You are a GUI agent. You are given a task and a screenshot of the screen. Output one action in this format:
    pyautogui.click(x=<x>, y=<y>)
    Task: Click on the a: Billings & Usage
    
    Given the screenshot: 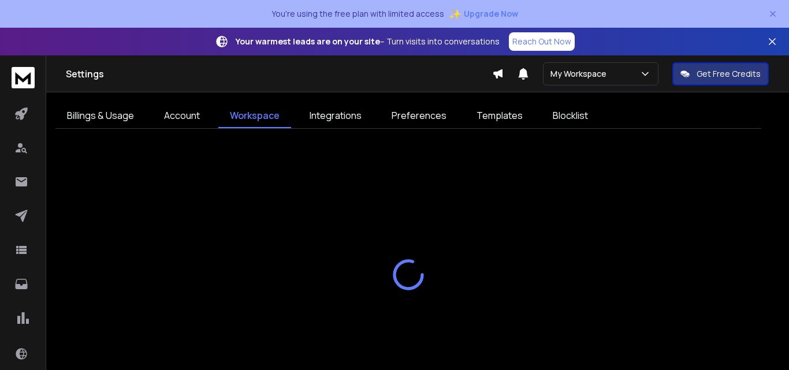 What is the action you would take?
    pyautogui.click(x=101, y=116)
    